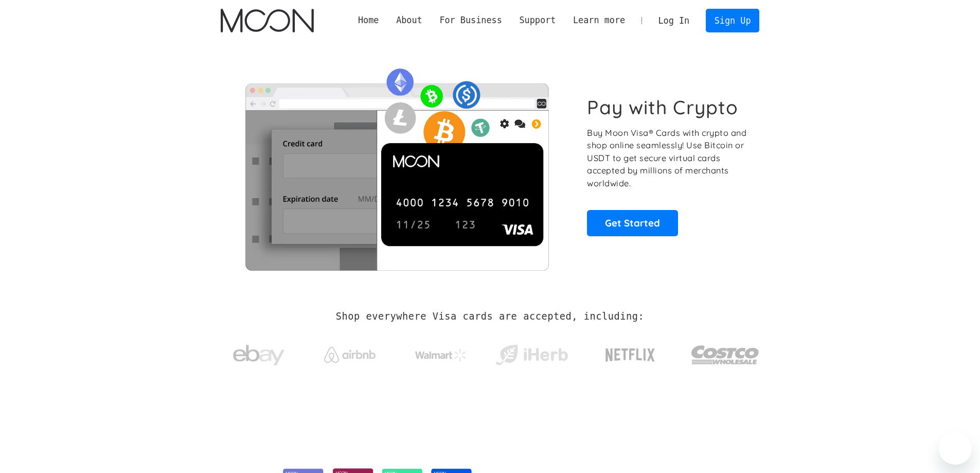 The image size is (980, 473). I want to click on h1: Pay with Crypto, so click(663, 107).